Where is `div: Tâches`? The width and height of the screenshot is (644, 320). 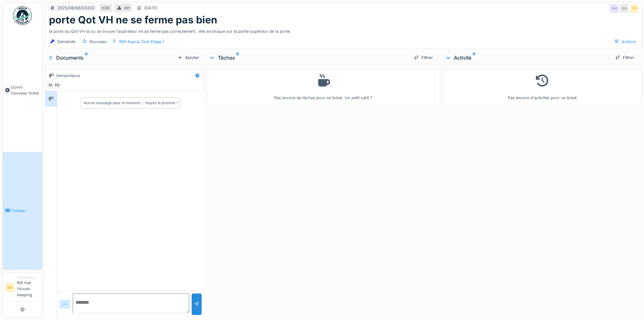 div: Tâches is located at coordinates (309, 58).